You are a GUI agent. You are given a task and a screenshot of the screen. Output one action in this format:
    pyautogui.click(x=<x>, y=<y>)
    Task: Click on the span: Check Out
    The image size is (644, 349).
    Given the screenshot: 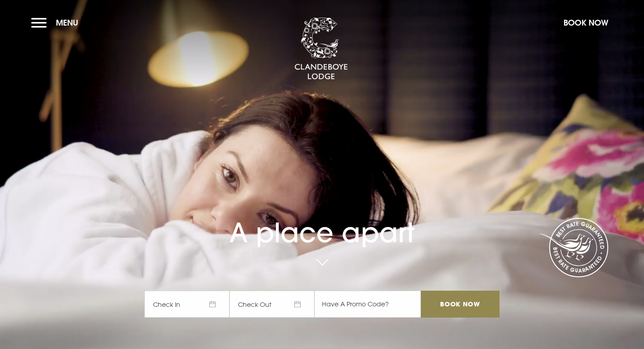 What is the action you would take?
    pyautogui.click(x=272, y=304)
    